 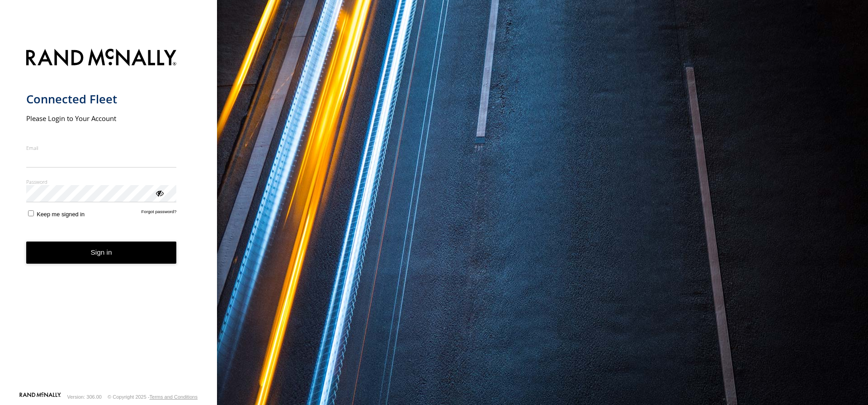 What do you see at coordinates (101, 182) in the screenshot?
I see `label: Password` at bounding box center [101, 182].